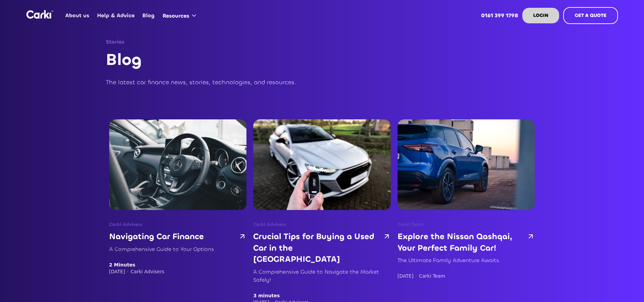 This screenshot has height=302, width=644. Describe the element at coordinates (466, 242) in the screenshot. I see `a: Explore the Nissan Qashqai, Your Perfect Family Car!` at that location.